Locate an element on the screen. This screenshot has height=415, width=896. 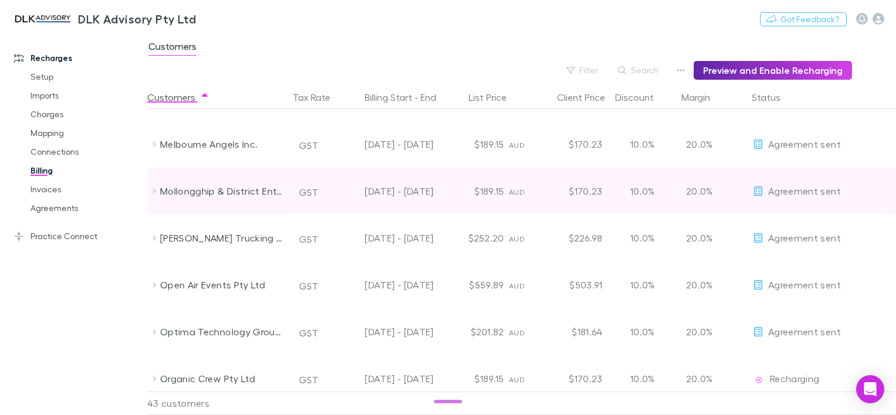
button: Filter is located at coordinates (583, 70).